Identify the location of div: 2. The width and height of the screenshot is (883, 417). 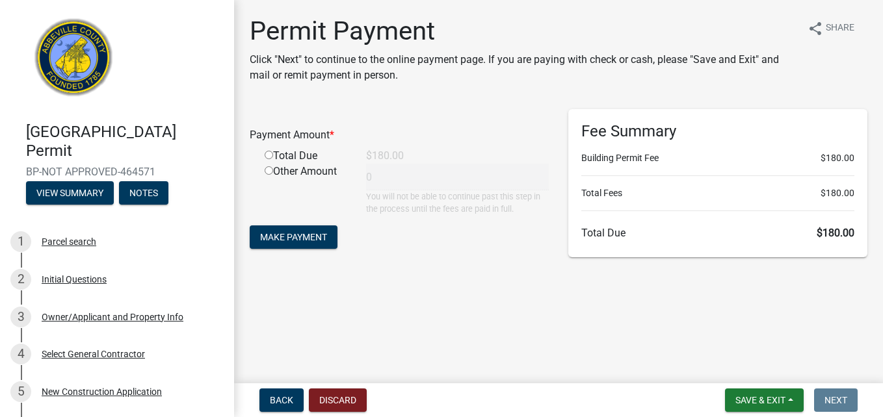
(21, 280).